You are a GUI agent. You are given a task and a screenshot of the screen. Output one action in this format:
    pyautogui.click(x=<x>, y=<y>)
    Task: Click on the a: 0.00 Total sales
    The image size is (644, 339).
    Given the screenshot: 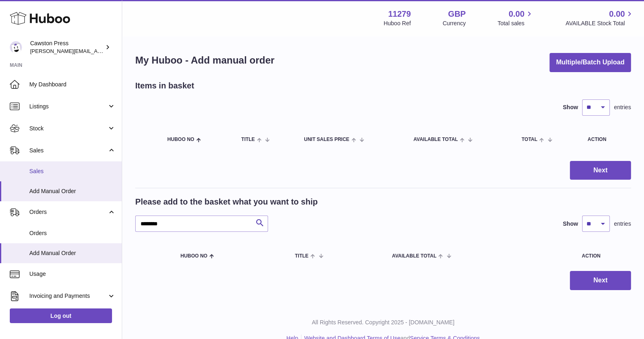 What is the action you would take?
    pyautogui.click(x=515, y=18)
    